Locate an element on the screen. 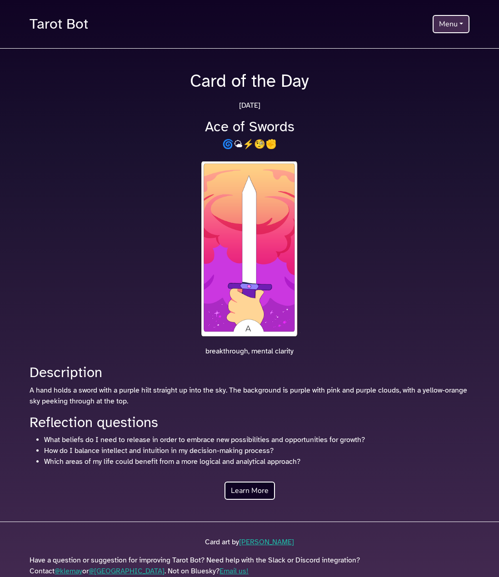  p: A hand holds a sword with a purple hilt straight up into the sky. The background is purple with p... is located at coordinates (249, 396).